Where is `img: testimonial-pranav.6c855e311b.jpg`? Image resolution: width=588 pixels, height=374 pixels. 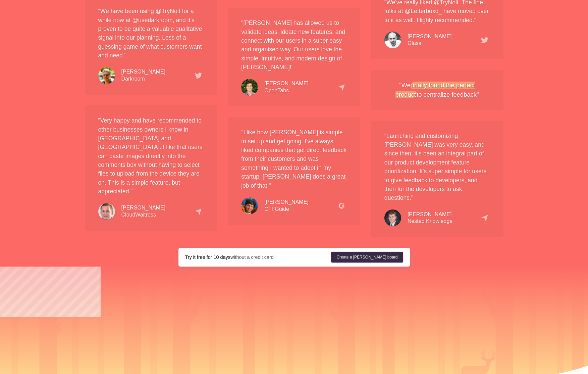 img: testimonial-pranav.6c855e311b.jpg is located at coordinates (250, 206).